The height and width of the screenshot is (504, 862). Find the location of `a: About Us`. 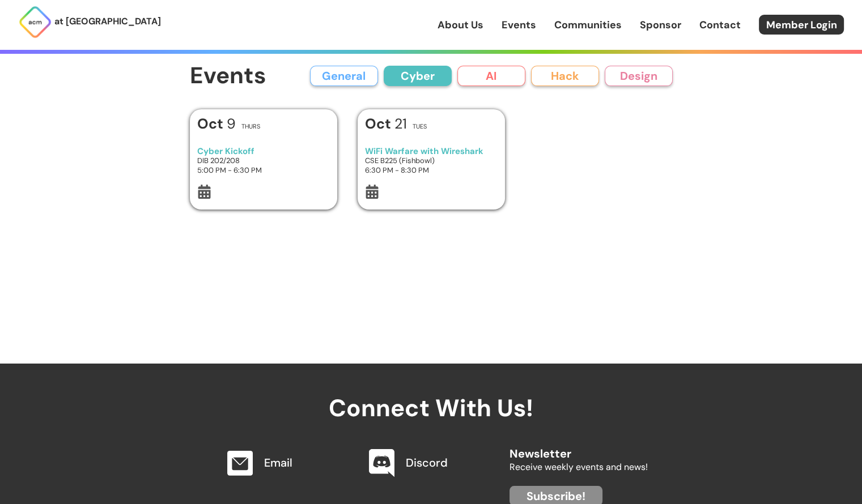

a: About Us is located at coordinates (460, 25).